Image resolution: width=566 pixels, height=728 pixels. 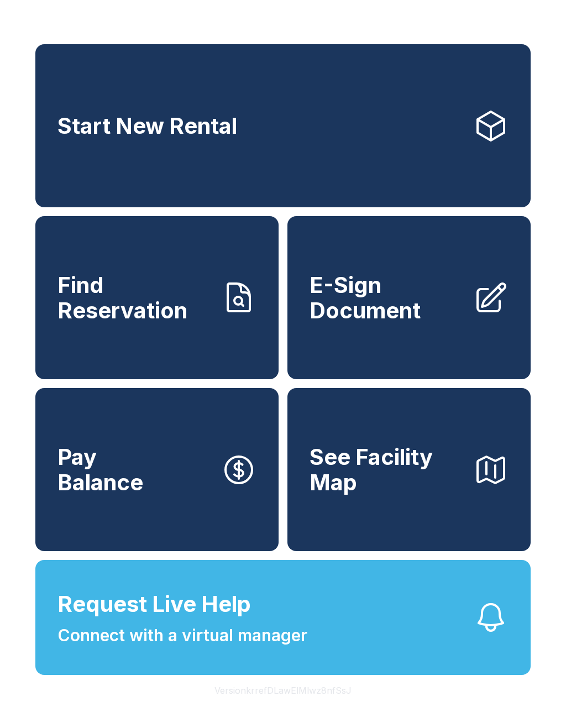 What do you see at coordinates (283, 125) in the screenshot?
I see `a: Start New Rental` at bounding box center [283, 125].